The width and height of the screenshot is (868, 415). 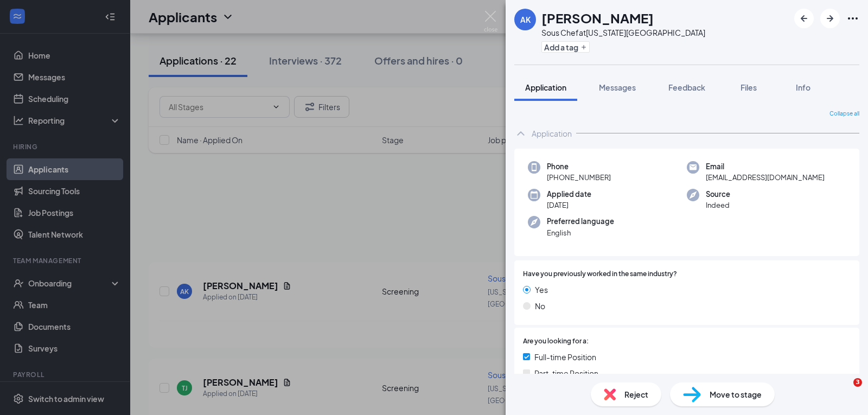 What do you see at coordinates (600, 274) in the screenshot?
I see `span: Have you previously worked in the same industry?` at bounding box center [600, 274].